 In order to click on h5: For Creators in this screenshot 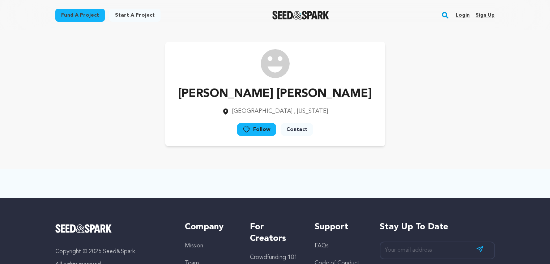, I will do `click(275, 233)`.